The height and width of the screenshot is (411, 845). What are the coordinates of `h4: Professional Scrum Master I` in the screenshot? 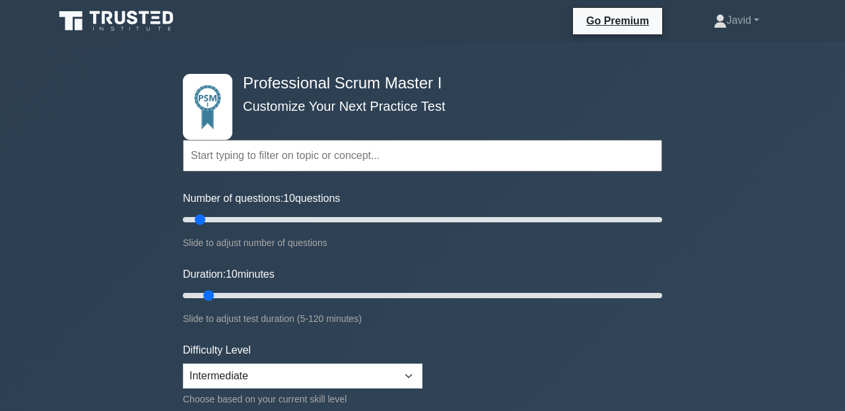 It's located at (417, 83).